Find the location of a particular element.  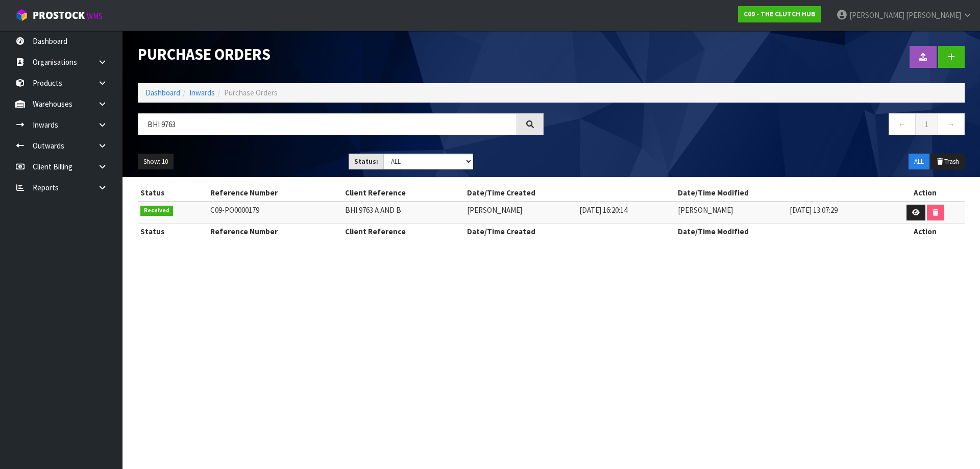

strong: Status: is located at coordinates (366, 161).